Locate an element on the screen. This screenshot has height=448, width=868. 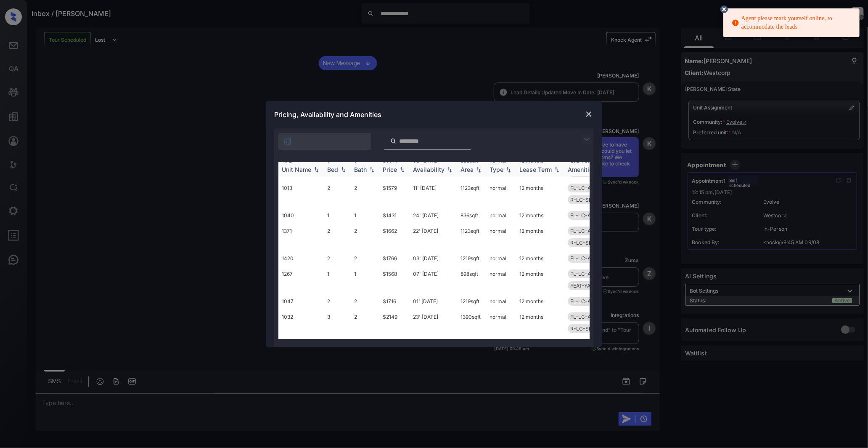
td: 1371 is located at coordinates (301, 237).